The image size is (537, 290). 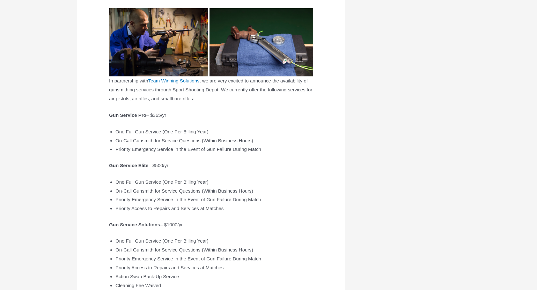 I want to click on p: In partnership with , we are very excited to announce the availability of gunsmithing services th..., so click(x=211, y=90).